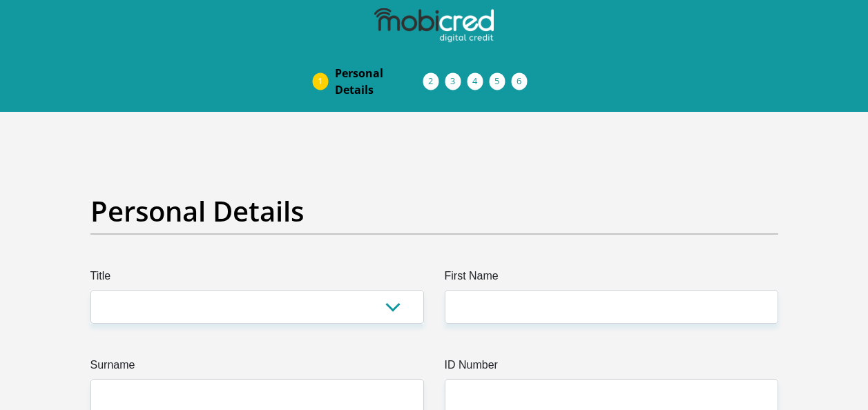 The image size is (868, 410). I want to click on label: ID Number, so click(611, 368).